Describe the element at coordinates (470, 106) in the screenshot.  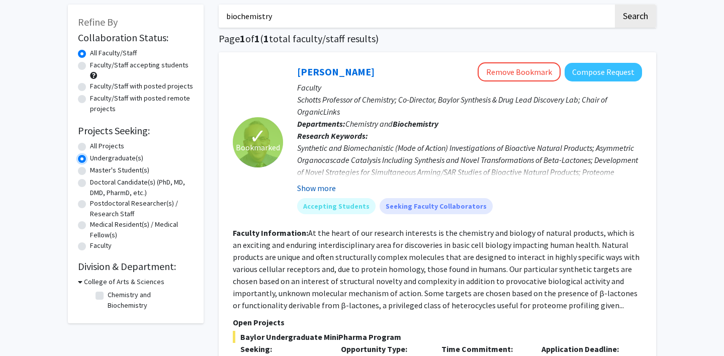
I see `p: Schotts Professor of Chemistry; Co-Director, Baylor Synthesis & Drug Lead Discovery Lab; Chair of...` at that location.